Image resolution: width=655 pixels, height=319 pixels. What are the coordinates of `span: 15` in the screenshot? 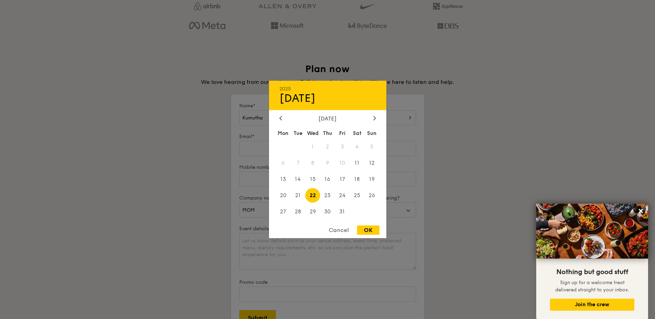 It's located at (313, 179).